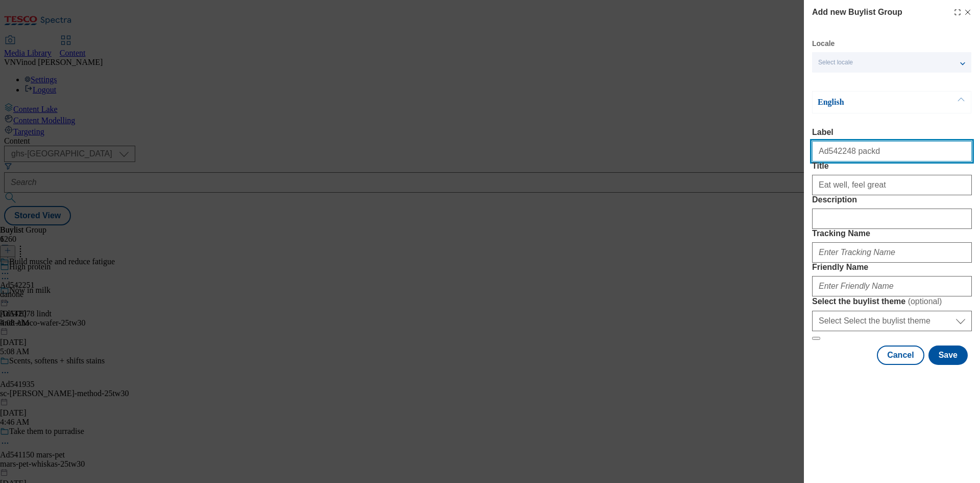 The width and height of the screenshot is (980, 483). What do you see at coordinates (892, 219) in the screenshot?
I see `input: Enter Description` at bounding box center [892, 219].